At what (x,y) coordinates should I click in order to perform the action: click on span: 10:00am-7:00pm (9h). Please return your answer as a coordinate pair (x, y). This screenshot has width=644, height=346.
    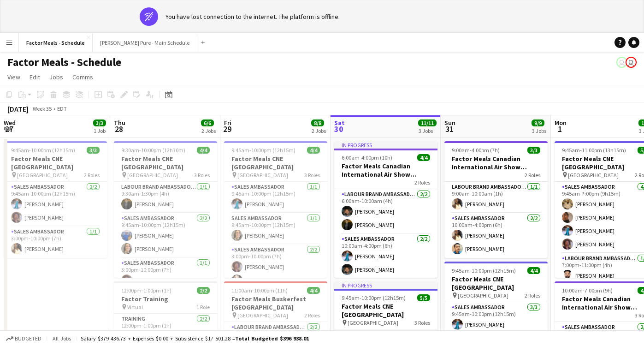
    Looking at the image, I should click on (587, 290).